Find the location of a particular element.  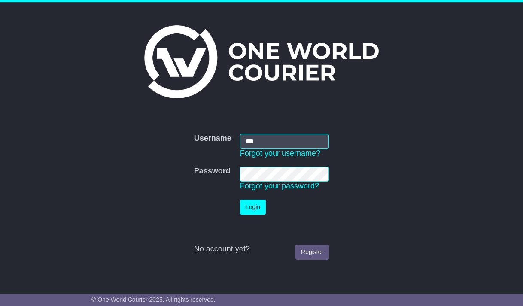

div: No account yet? is located at coordinates (262, 250).